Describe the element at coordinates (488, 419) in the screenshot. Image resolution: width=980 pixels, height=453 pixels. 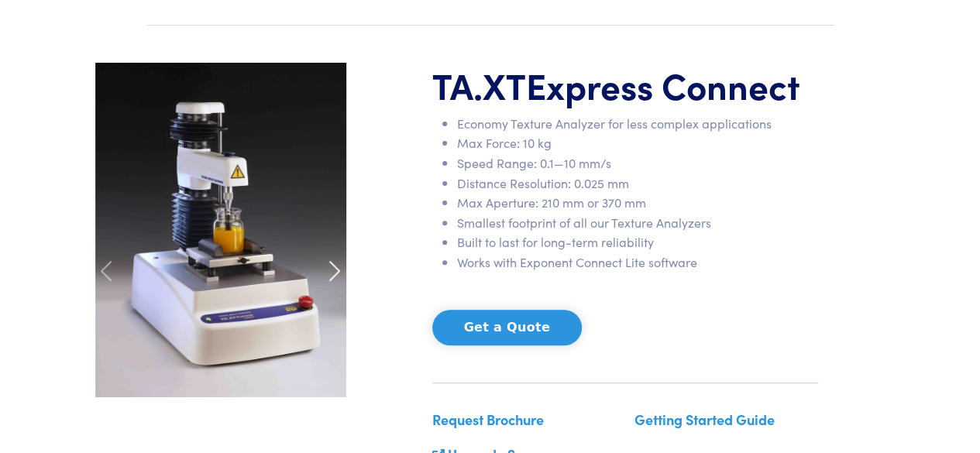
I see `a: Request Brochure` at that location.